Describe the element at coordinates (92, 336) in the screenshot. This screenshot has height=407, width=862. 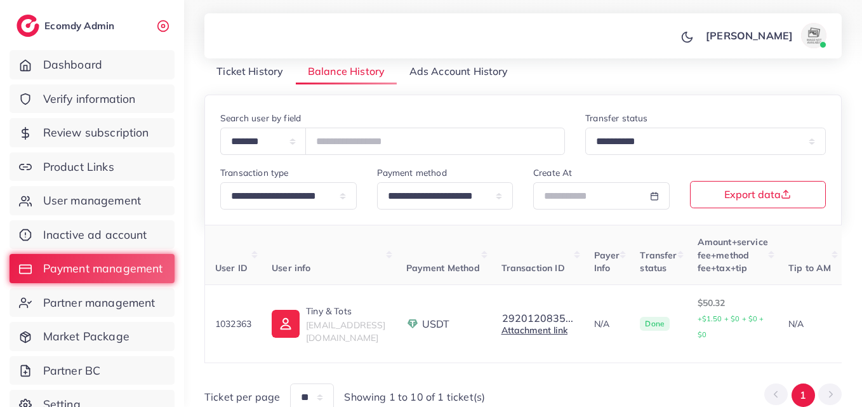
I see `a: Market Package` at that location.